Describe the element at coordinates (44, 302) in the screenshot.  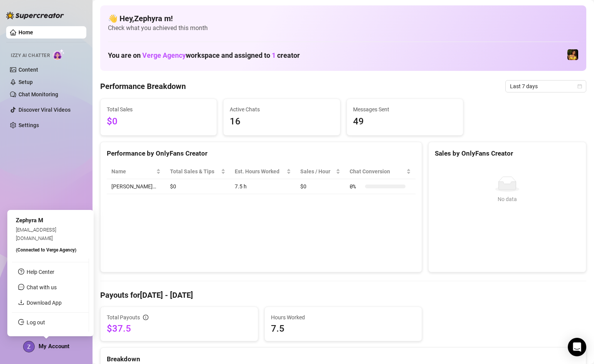
I see `a: Download App` at that location.